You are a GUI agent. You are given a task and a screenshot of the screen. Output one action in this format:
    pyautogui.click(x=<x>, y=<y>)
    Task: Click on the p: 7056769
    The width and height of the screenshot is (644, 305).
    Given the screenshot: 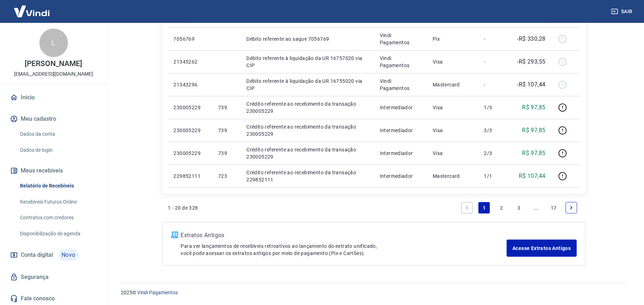 What is the action you would take?
    pyautogui.click(x=190, y=39)
    